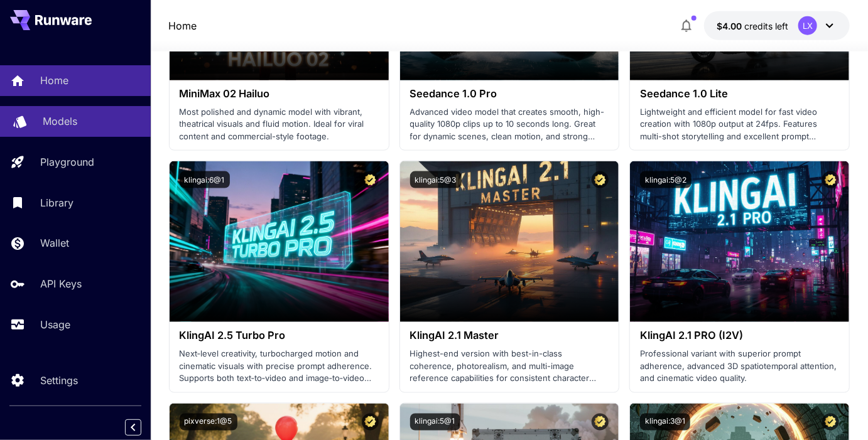  Describe the element at coordinates (60, 121) in the screenshot. I see `p: Models` at that location.